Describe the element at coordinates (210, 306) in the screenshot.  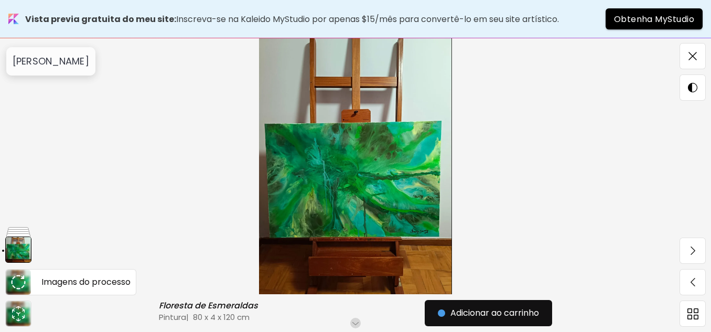
I see `h6: Floresta de Esmeraldas` at that location.